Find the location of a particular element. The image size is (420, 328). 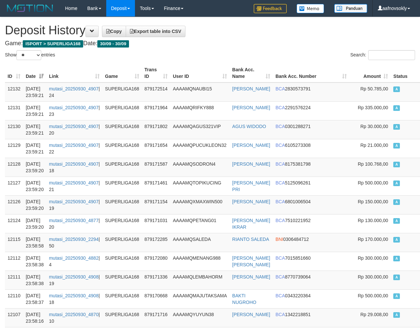

img: Feedback.jpg is located at coordinates (270, 9).